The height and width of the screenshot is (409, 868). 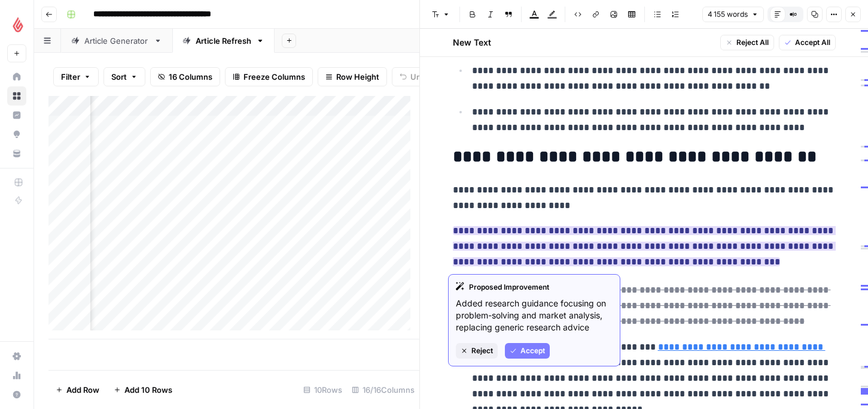 I want to click on button: Sort, so click(x=125, y=77).